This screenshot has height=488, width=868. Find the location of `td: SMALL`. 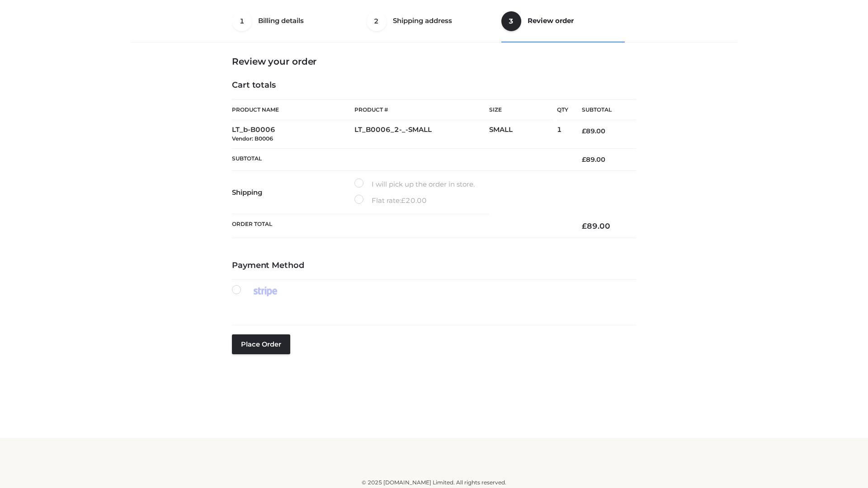

td: SMALL is located at coordinates (523, 135).